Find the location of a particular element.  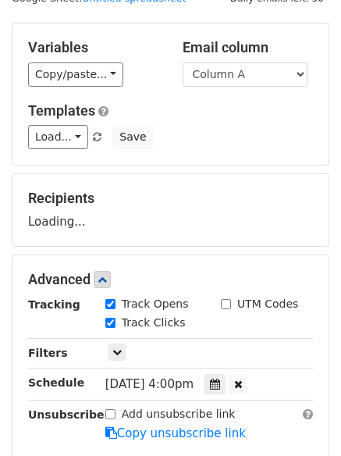

a: Copy unsubscribe link is located at coordinates (176, 433).